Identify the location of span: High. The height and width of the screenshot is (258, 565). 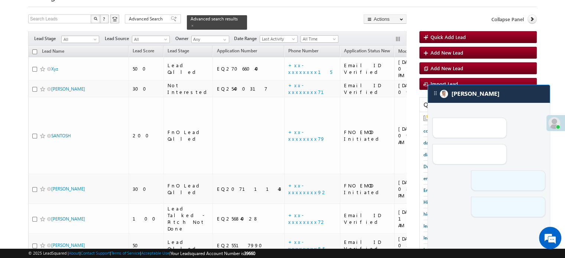
(428, 202).